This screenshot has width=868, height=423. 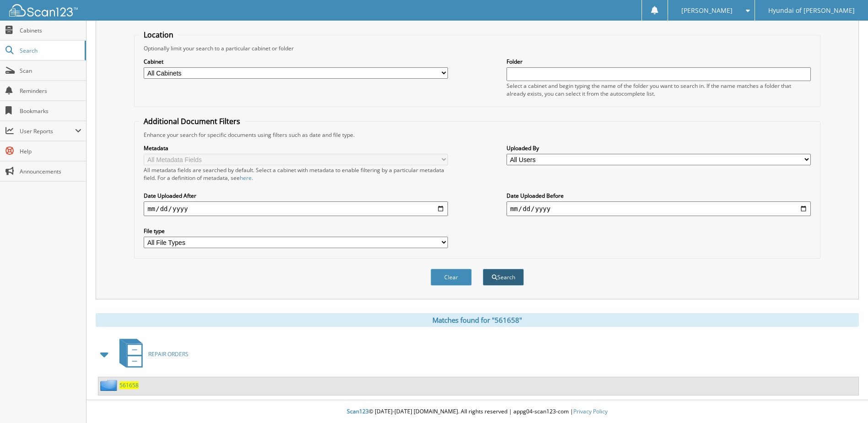 I want to click on label: Metadata, so click(x=295, y=148).